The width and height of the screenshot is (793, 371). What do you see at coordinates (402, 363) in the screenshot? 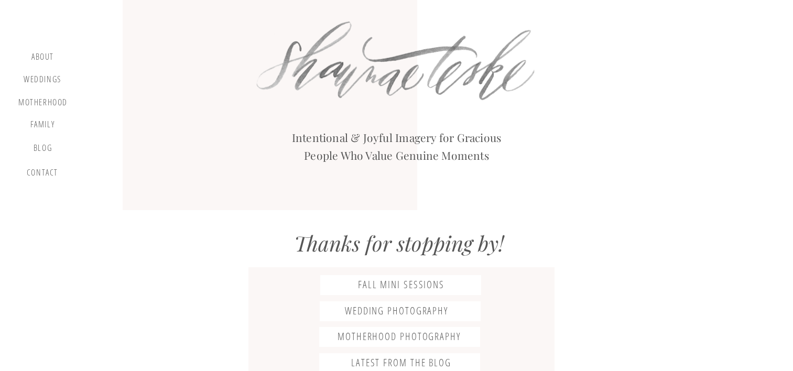
I see `a: latest from the blog` at bounding box center [402, 363].